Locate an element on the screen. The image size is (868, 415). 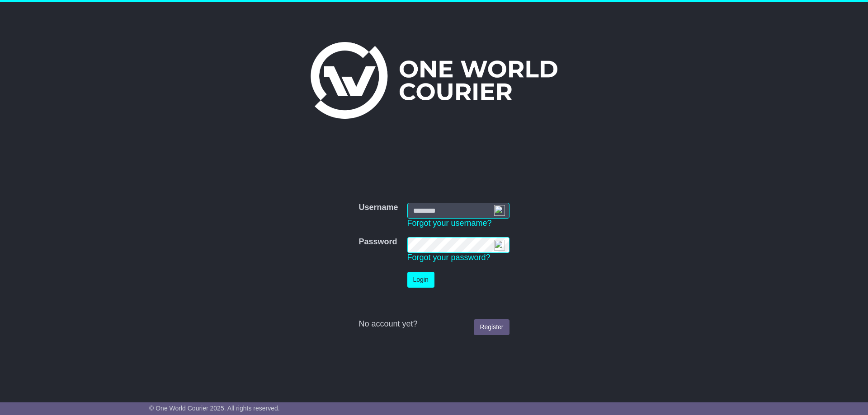
label: Username is located at coordinates (378, 208).